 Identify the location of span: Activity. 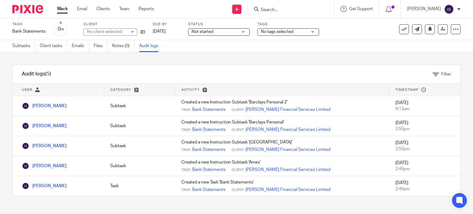
(190, 90).